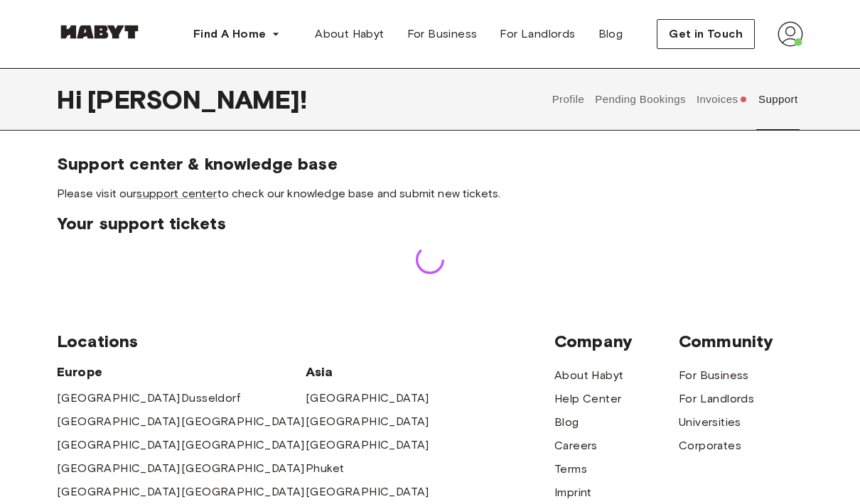 Image resolution: width=860 pixels, height=504 pixels. What do you see at coordinates (706, 34) in the screenshot?
I see `span: Get in Touch` at bounding box center [706, 34].